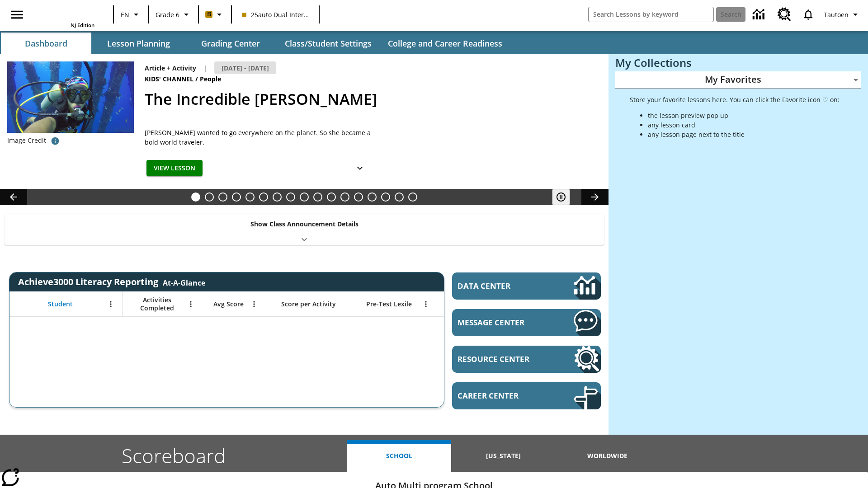 Image resolution: width=868 pixels, height=488 pixels. Describe the element at coordinates (743, 125) in the screenshot. I see `li: any lesson card` at that location.